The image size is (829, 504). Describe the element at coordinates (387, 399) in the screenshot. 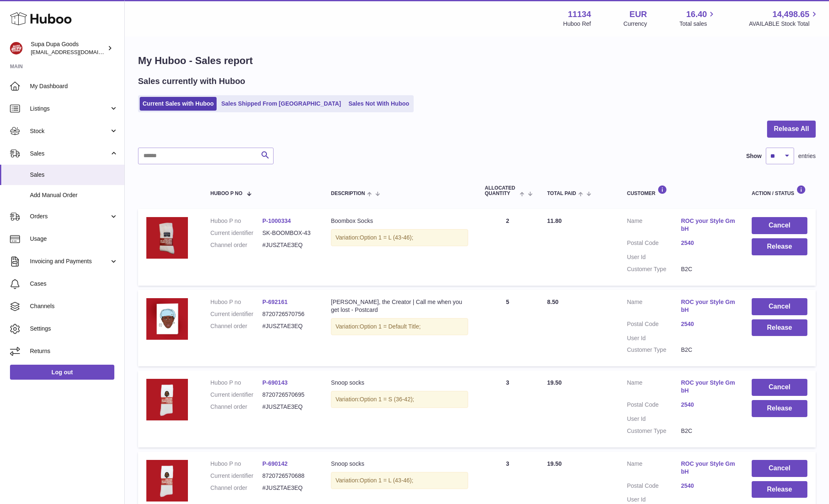

I see `span: Option 1 = S (36-42);` at that location.